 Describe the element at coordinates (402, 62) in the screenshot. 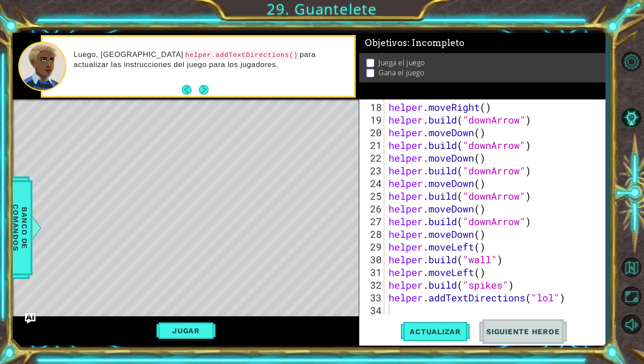

I see `p: Juega el juego` at that location.